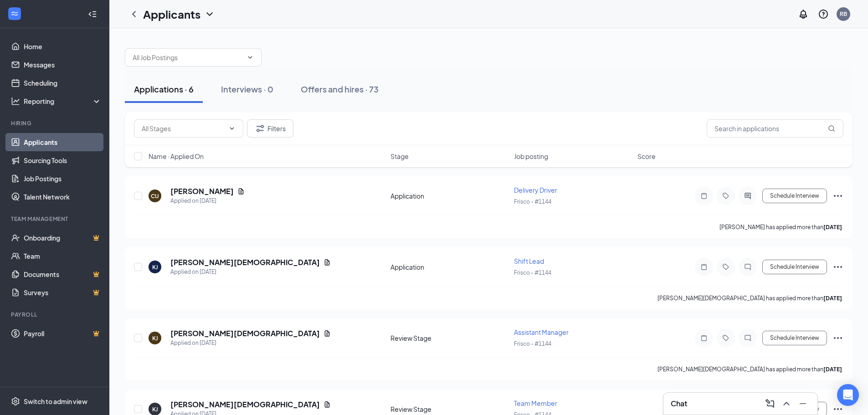  I want to click on svg: Settings, so click(15, 402).